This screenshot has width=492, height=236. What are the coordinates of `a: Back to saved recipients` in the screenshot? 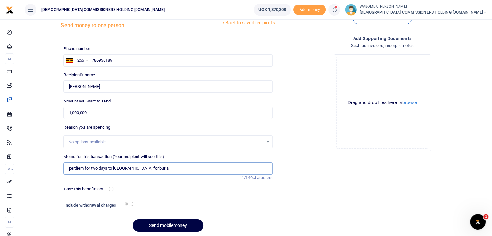 It's located at (248, 23).